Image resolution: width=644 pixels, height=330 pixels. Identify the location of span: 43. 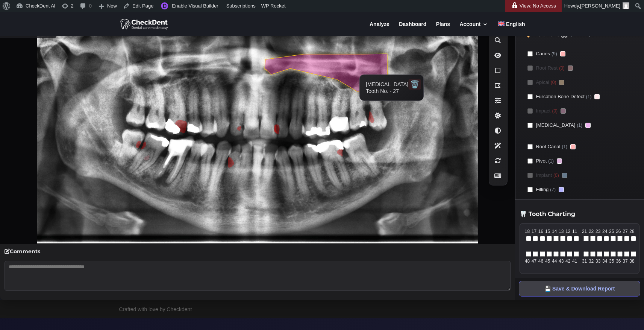
(561, 261).